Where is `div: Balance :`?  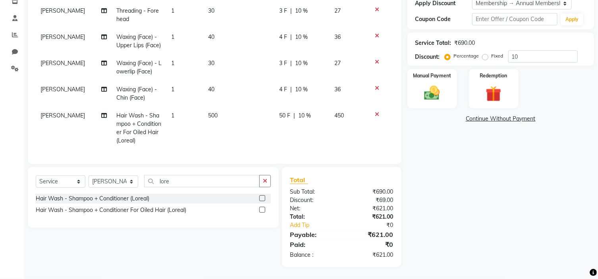
div: Balance : is located at coordinates (313, 255).